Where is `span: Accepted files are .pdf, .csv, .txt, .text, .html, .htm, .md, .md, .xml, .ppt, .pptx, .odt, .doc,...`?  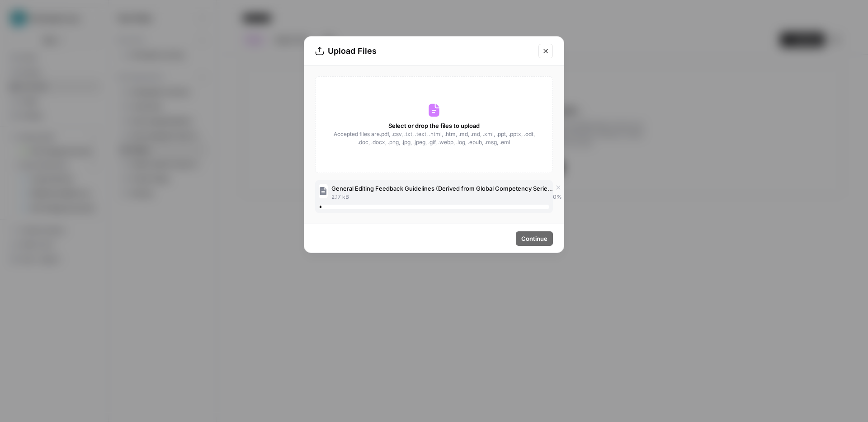 span: Accepted files are .pdf, .csv, .txt, .text, .html, .htm, .md, .md, .xml, .ppt, .pptx, .odt, .doc,... is located at coordinates (434, 139).